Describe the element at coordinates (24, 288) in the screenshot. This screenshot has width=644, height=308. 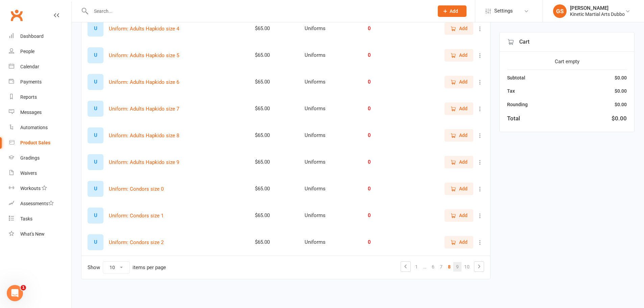
I see `span: 1` at that location.